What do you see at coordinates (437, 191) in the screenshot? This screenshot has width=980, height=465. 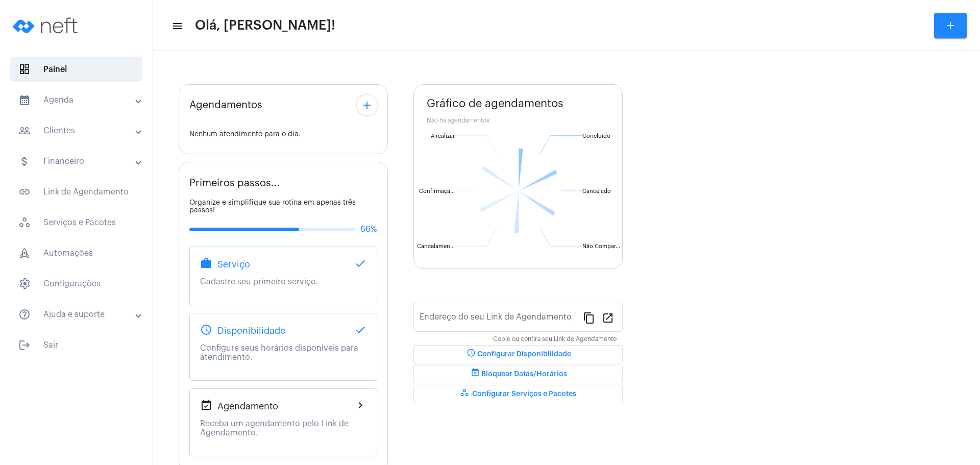 I see `text: Confirmaçã...` at bounding box center [437, 191].